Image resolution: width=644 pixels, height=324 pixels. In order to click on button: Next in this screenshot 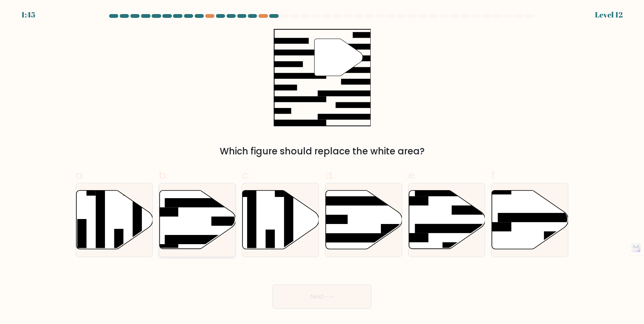, I will do `click(322, 297)`.